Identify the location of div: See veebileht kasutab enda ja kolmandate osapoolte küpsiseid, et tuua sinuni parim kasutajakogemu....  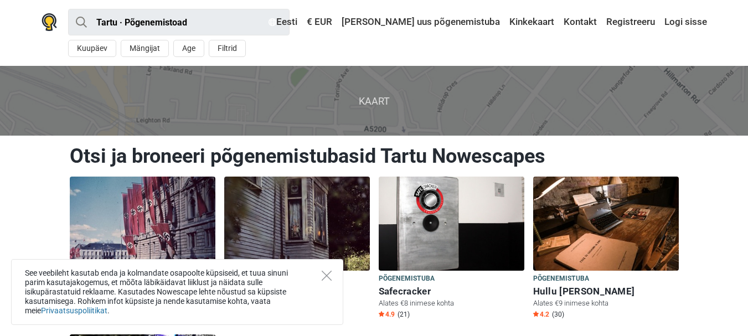
(177, 292).